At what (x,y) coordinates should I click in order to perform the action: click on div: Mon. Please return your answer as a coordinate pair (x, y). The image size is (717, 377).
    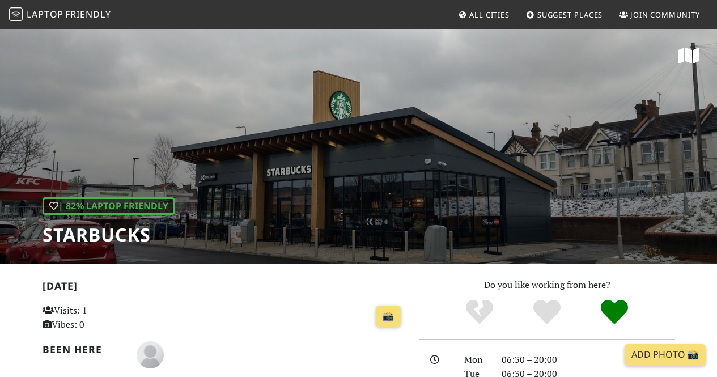
    Looking at the image, I should click on (476, 360).